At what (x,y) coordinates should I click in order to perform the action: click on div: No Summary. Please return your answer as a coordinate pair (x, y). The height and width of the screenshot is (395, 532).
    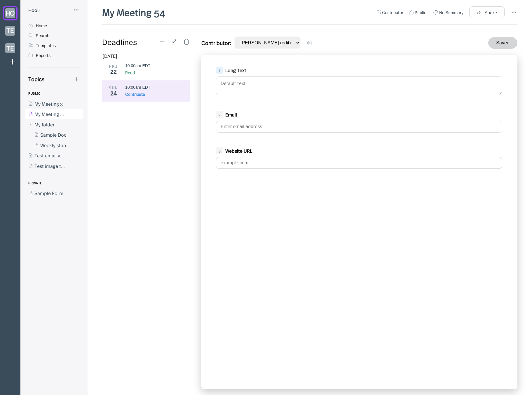
    Looking at the image, I should click on (451, 12).